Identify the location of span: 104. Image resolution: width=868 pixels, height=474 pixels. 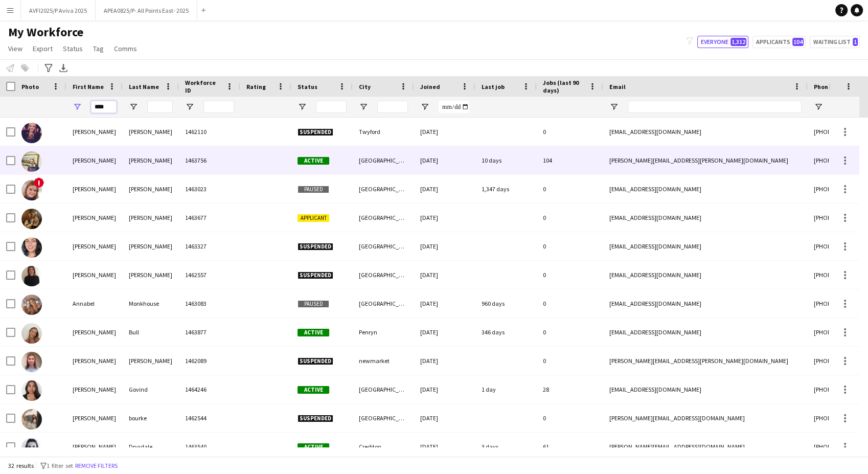
(798, 42).